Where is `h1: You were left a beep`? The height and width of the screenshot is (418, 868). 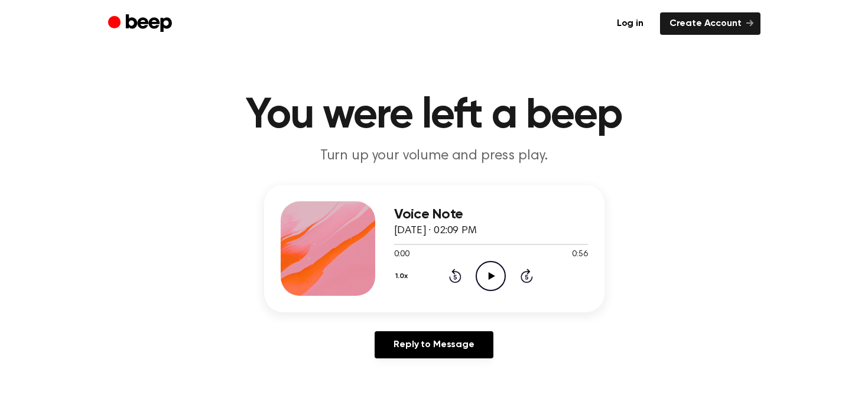 h1: You were left a beep is located at coordinates (434, 116).